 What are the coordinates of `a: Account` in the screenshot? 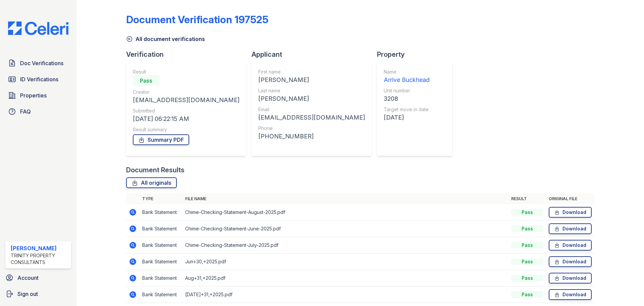 It's located at (39, 278).